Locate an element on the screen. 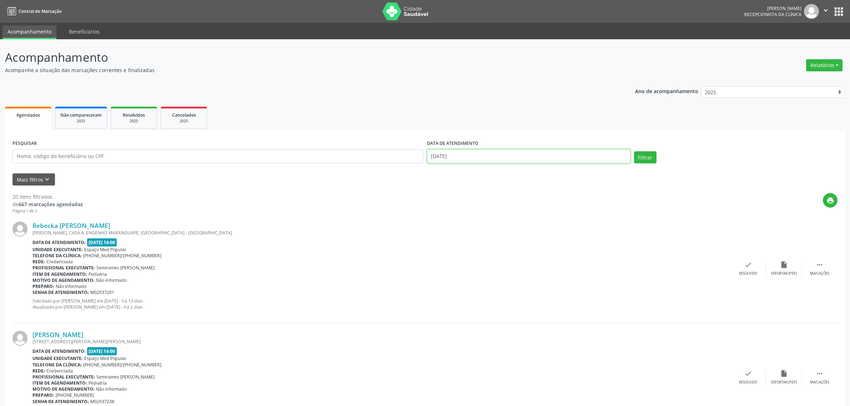 The image size is (850, 406). button: Mais filtroskeyboard_arrow_down is located at coordinates (34, 179).